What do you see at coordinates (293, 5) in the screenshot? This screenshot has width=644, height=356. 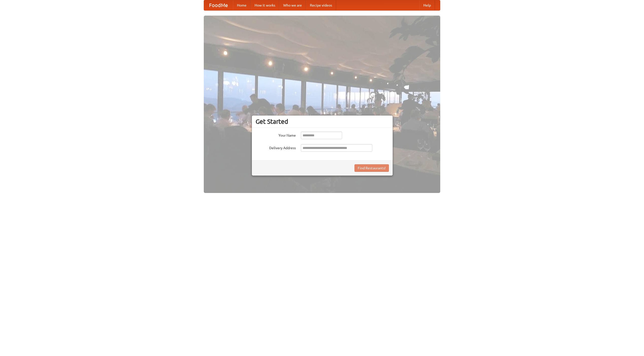 I see `a: Who we are` at bounding box center [293, 5].